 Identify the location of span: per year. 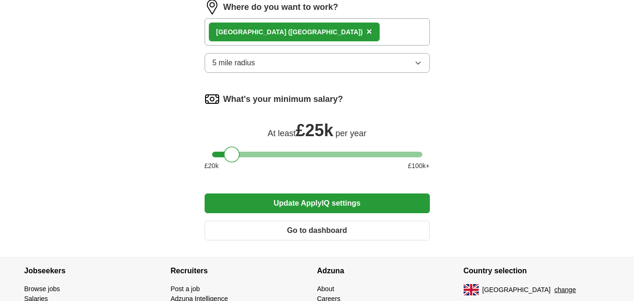
(351, 133).